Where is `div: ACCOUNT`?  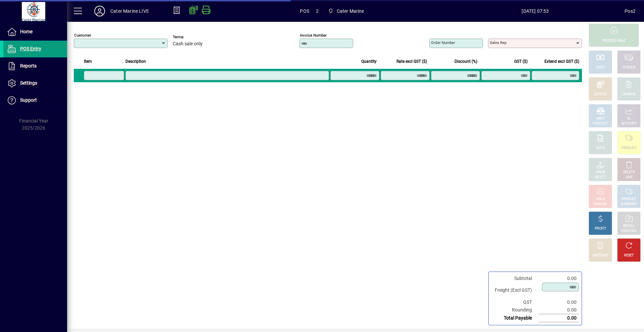 div: ACCOUNT is located at coordinates (629, 123).